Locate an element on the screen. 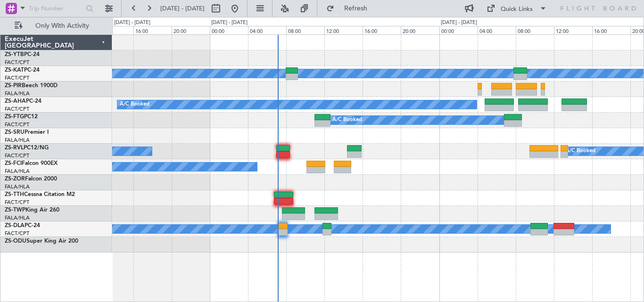 The width and height of the screenshot is (644, 302). a: ZS-ZORFalcon 2000 is located at coordinates (31, 179).